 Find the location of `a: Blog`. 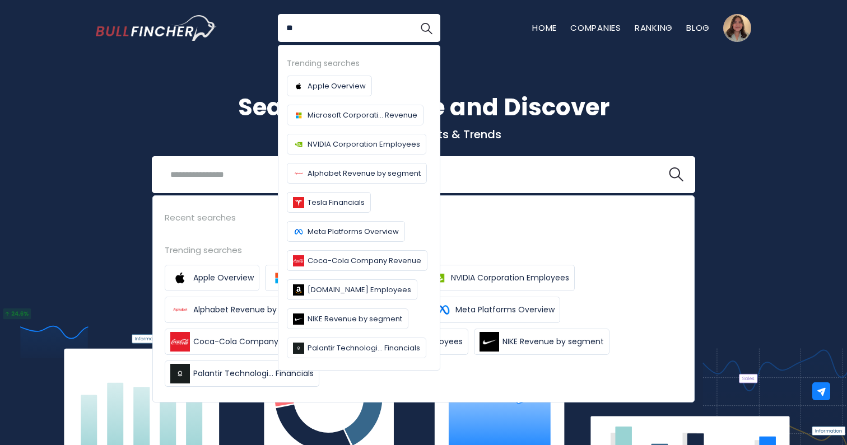

a: Blog is located at coordinates (698, 27).